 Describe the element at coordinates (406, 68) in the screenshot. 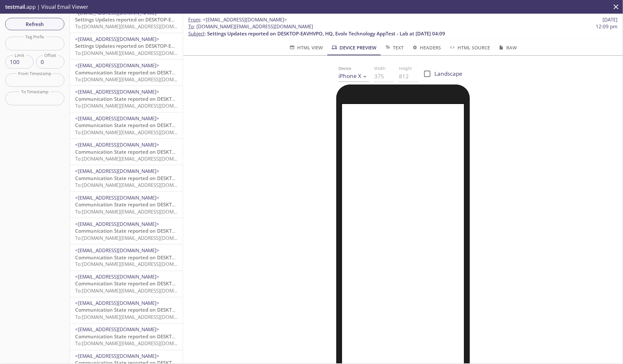

I see `label: Height` at that location.